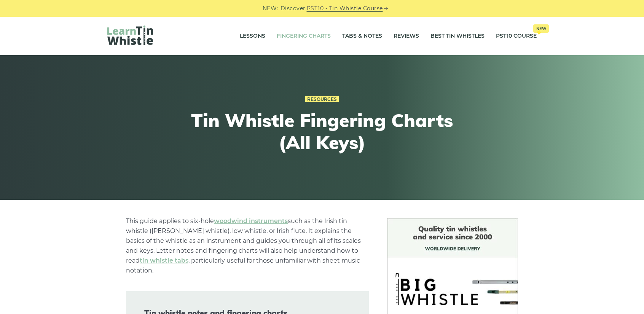 Image resolution: width=644 pixels, height=314 pixels. Describe the element at coordinates (253, 36) in the screenshot. I see `a: Lessons` at that location.